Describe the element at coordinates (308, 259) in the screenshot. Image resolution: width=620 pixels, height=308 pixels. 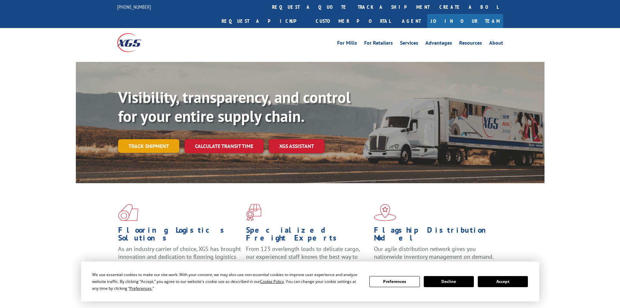
I see `p: From 123 overlength loads to delicate cargo, our experienced staff knows the best way to move you...` at that location.